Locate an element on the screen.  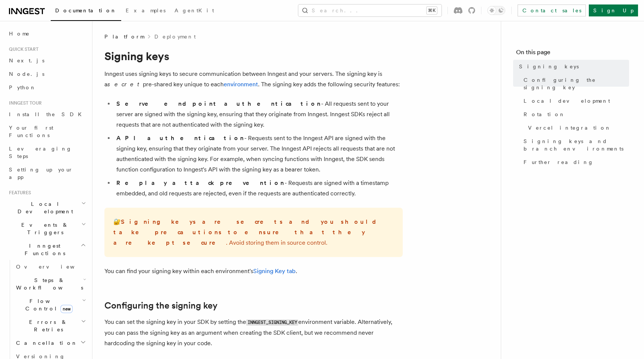
a: Rotation is located at coordinates (575, 114).